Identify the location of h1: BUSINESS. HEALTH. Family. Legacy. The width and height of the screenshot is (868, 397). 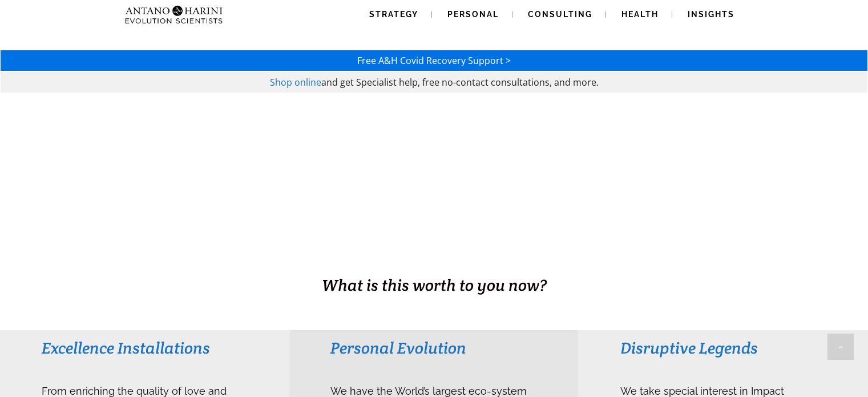
(434, 261).